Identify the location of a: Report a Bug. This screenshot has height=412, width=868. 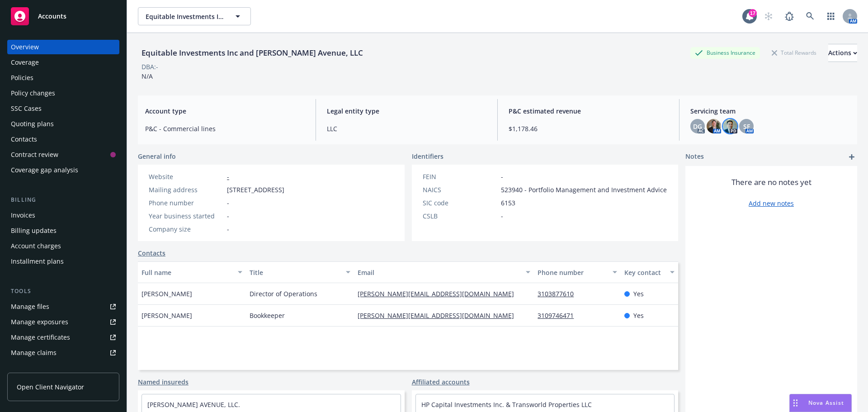
(789, 17).